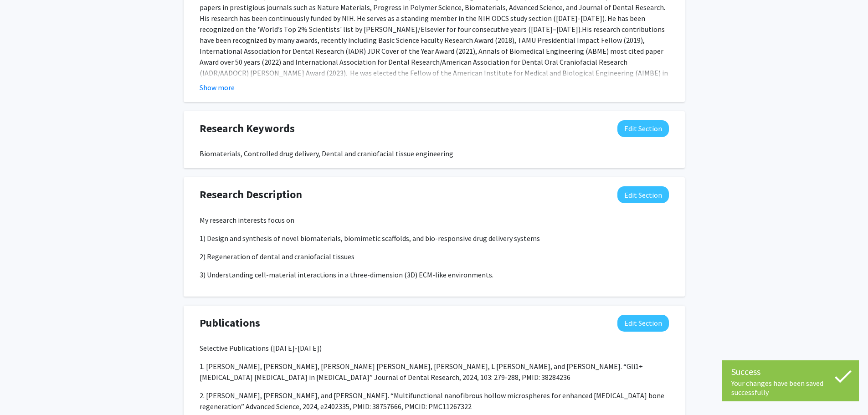 The width and height of the screenshot is (868, 415). What do you see at coordinates (790, 387) in the screenshot?
I see `div: Your changes have been saved successfully` at bounding box center [790, 387].